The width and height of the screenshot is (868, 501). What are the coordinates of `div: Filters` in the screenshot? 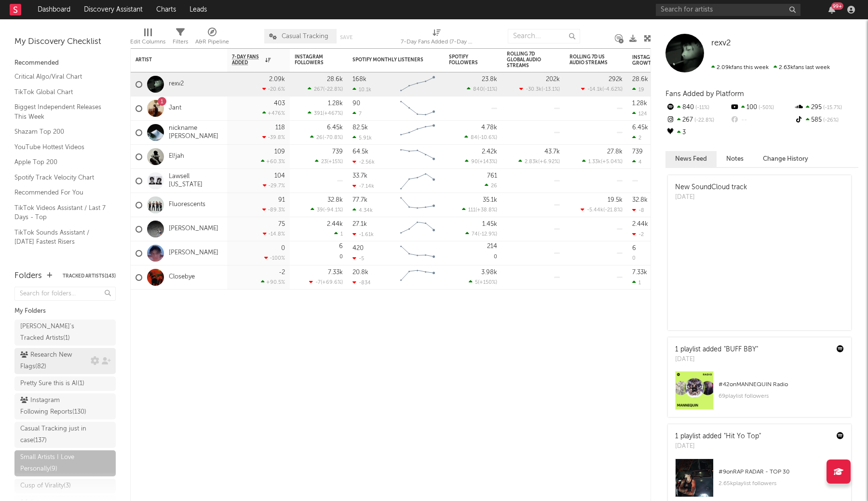 It's located at (181, 38).